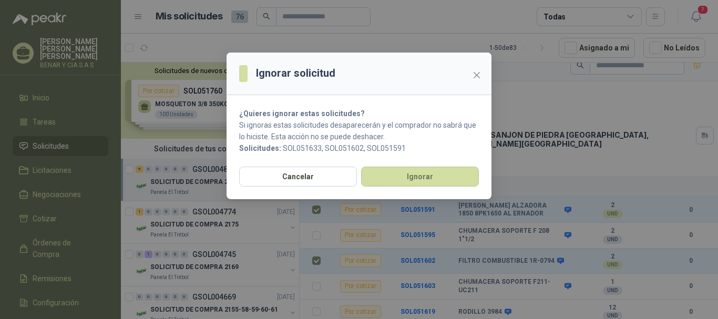 The image size is (718, 319). What do you see at coordinates (477, 75) in the screenshot?
I see `button: Close` at bounding box center [477, 75].